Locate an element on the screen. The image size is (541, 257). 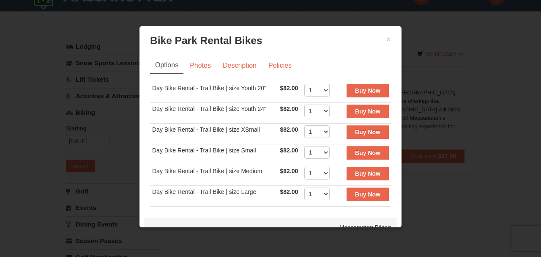
td: Day Bike Rental - Trail Bike | size Small is located at coordinates (214, 154).